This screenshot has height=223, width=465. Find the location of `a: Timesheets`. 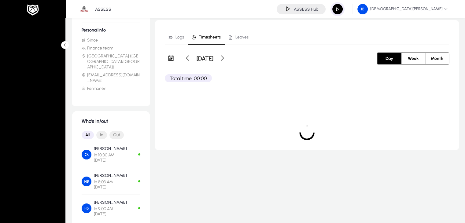

a: Timesheets is located at coordinates (206, 37).